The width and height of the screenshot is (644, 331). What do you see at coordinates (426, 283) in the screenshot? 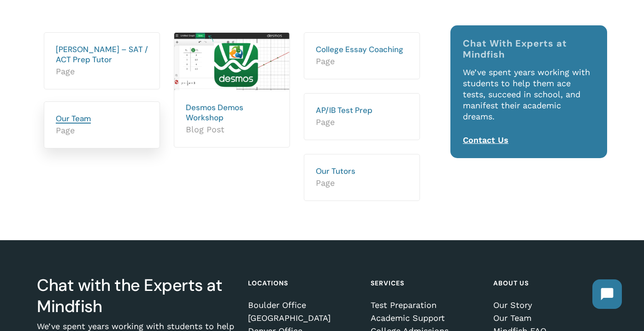
I see `h4: Services` at bounding box center [426, 283].